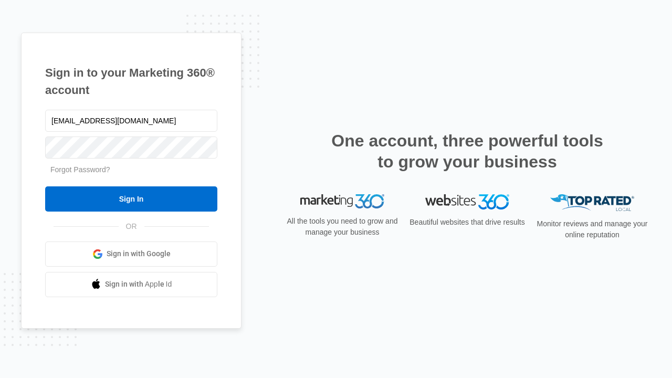 Image resolution: width=672 pixels, height=378 pixels. What do you see at coordinates (131, 284) in the screenshot?
I see `a: Sign in with Apple Id` at bounding box center [131, 284].